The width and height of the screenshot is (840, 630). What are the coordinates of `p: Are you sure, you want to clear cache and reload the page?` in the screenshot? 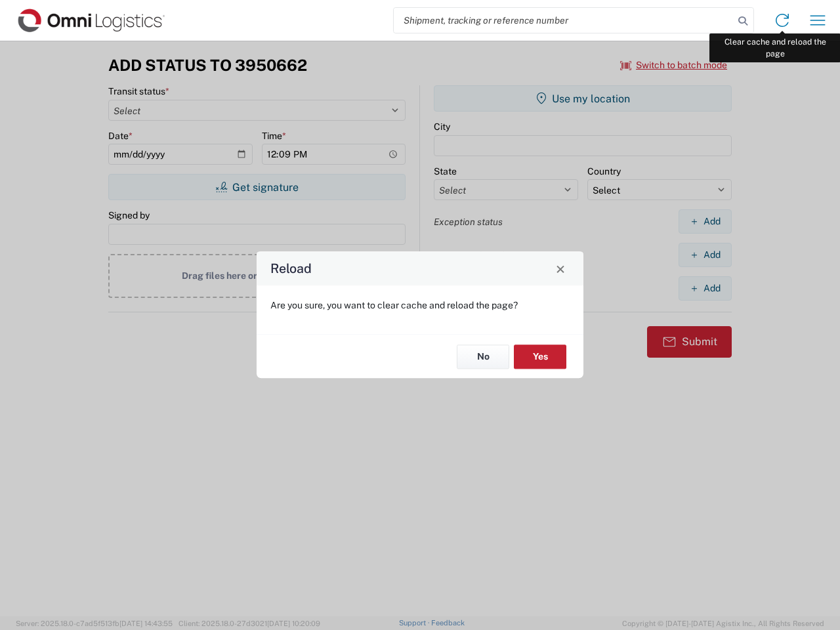 It's located at (420, 305).